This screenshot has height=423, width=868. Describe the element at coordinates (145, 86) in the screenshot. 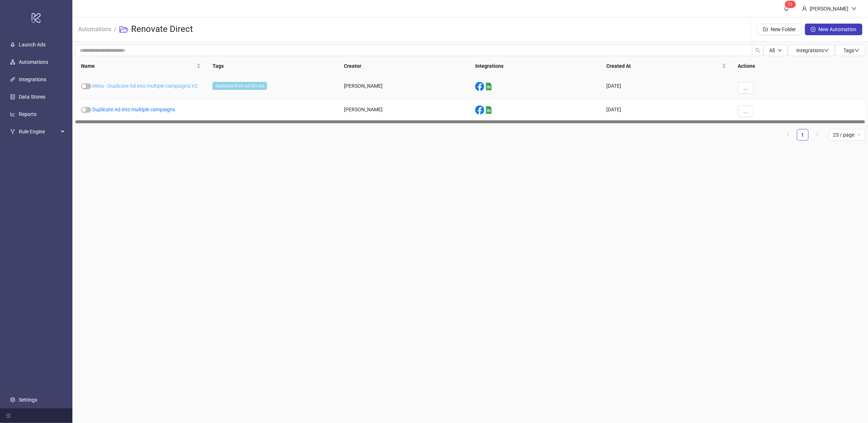

I see `a: Meta - Duplicate Ad into multiple campaigns V2` at that location.